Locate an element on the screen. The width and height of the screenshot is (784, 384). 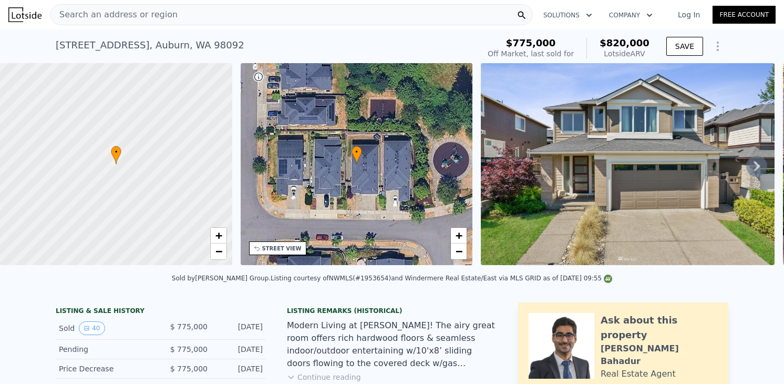
button: View historical data is located at coordinates (91, 328).